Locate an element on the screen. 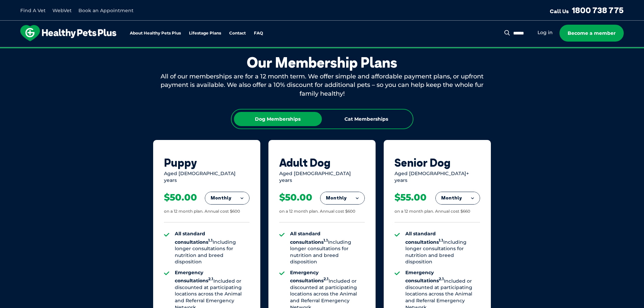 The width and height of the screenshot is (644, 308). div: All of our memberships are for a 12 month term. We offer simple and affordable payment plans, or ... is located at coordinates (322, 85).